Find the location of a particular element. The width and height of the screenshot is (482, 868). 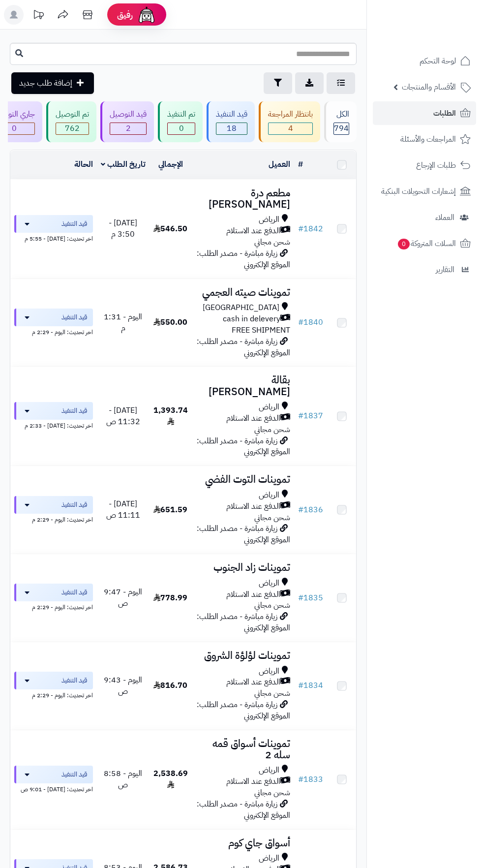

a: #1836 is located at coordinates (310, 509).